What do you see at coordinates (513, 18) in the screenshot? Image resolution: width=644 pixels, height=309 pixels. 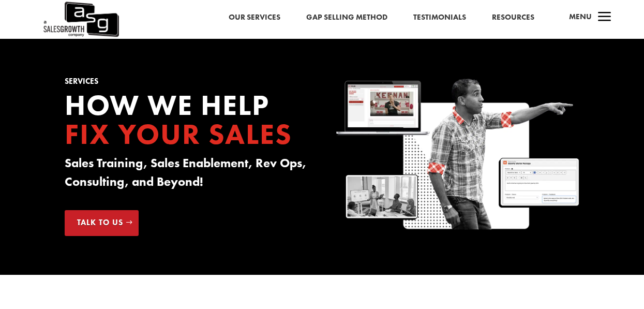 I see `a: Resources` at bounding box center [513, 18].